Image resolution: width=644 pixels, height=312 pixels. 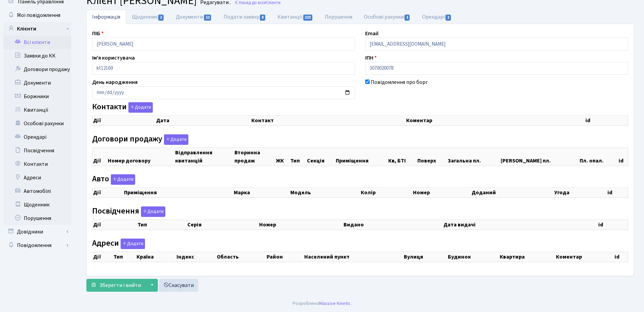 What do you see at coordinates (512, 193) in the screenshot?
I see `th: Доданий` at bounding box center [512, 193].